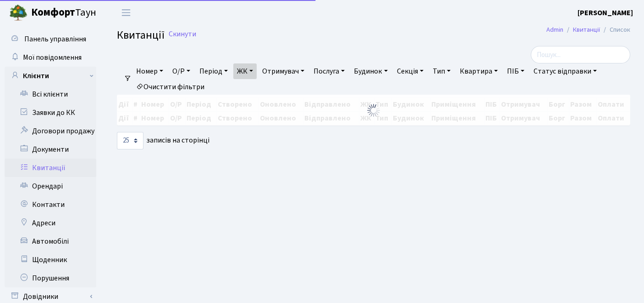  Describe the element at coordinates (516, 71) in the screenshot. I see `a: ПІБ` at that location.